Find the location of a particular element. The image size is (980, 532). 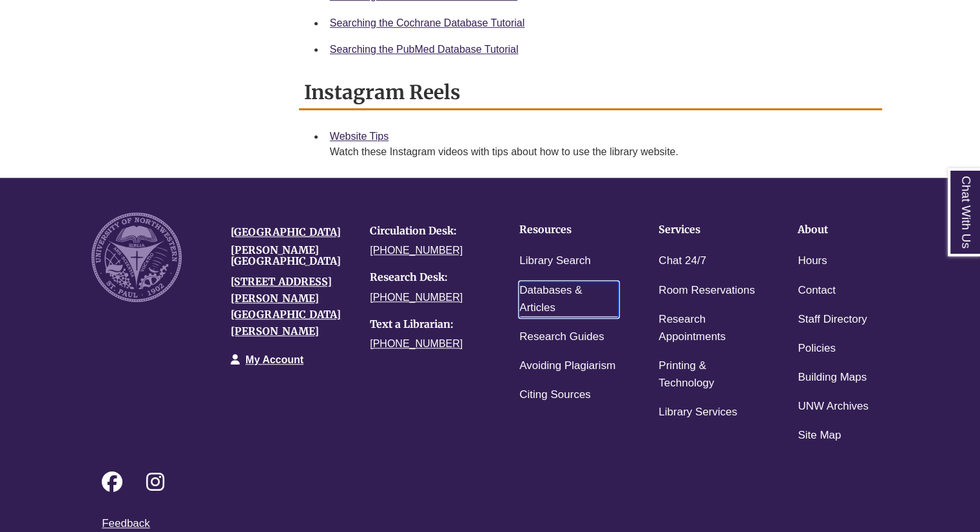

a: Staff Directory is located at coordinates (832, 319).